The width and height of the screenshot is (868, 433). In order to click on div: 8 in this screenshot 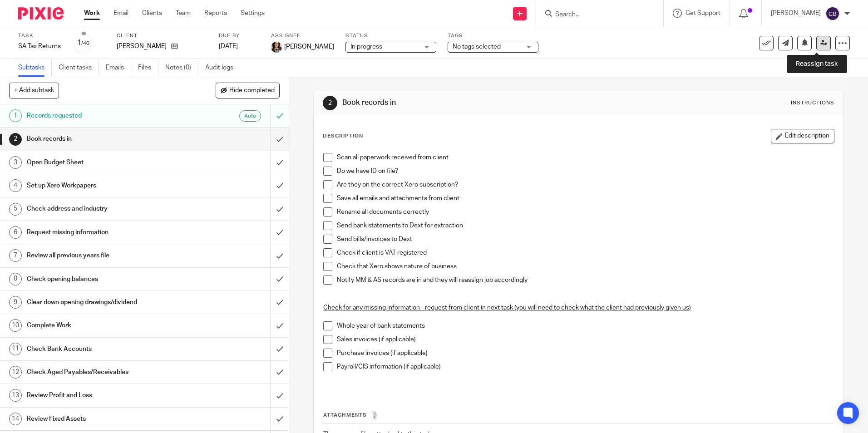, I will do `click(16, 279)`.